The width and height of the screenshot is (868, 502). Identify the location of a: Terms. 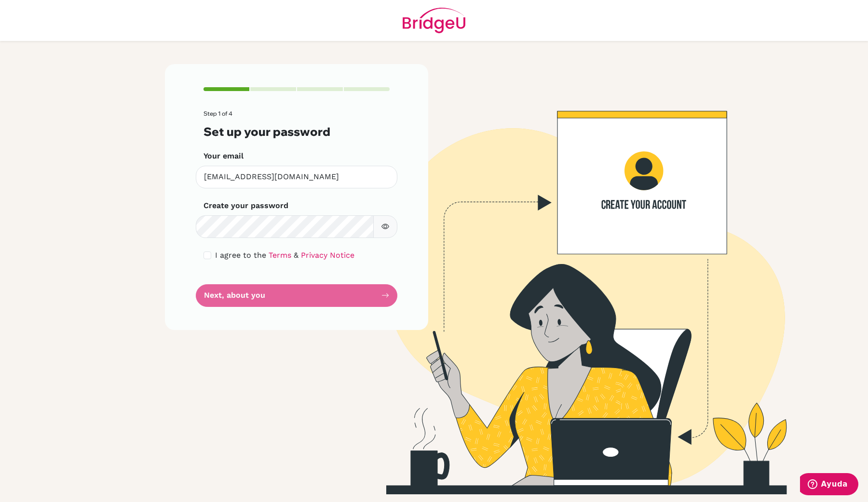
(280, 255).